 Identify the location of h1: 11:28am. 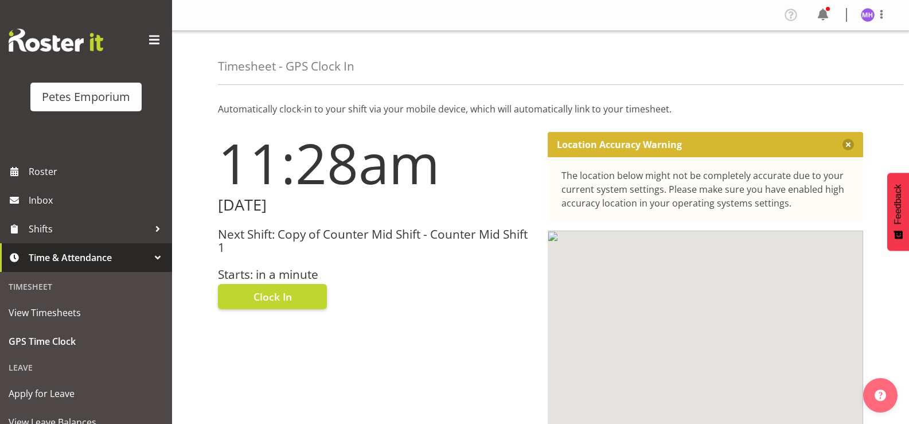
(376, 163).